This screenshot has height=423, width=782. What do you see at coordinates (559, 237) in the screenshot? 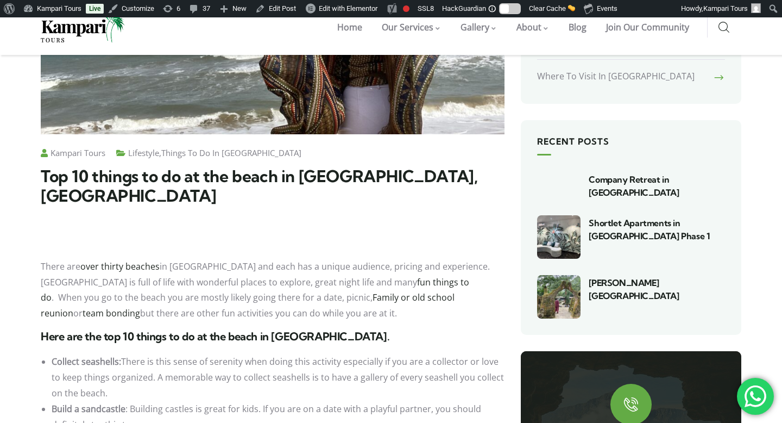
I see `img: Shortlet Apartments in Lekki Phase 1` at bounding box center [559, 237].